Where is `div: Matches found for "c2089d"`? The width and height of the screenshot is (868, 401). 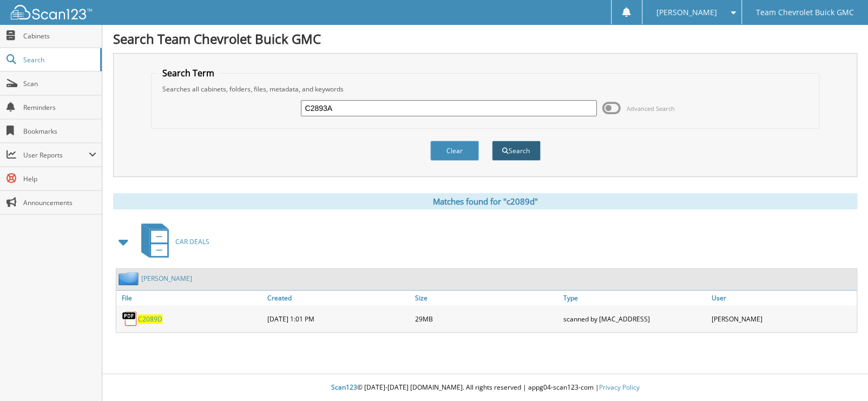
div: Matches found for "c2089d" is located at coordinates (485, 201).